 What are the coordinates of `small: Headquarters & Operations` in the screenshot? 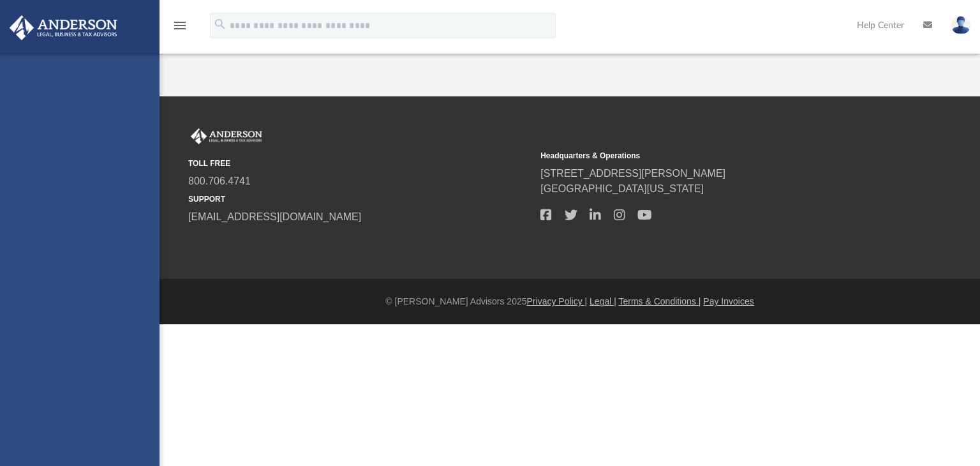 It's located at (712, 156).